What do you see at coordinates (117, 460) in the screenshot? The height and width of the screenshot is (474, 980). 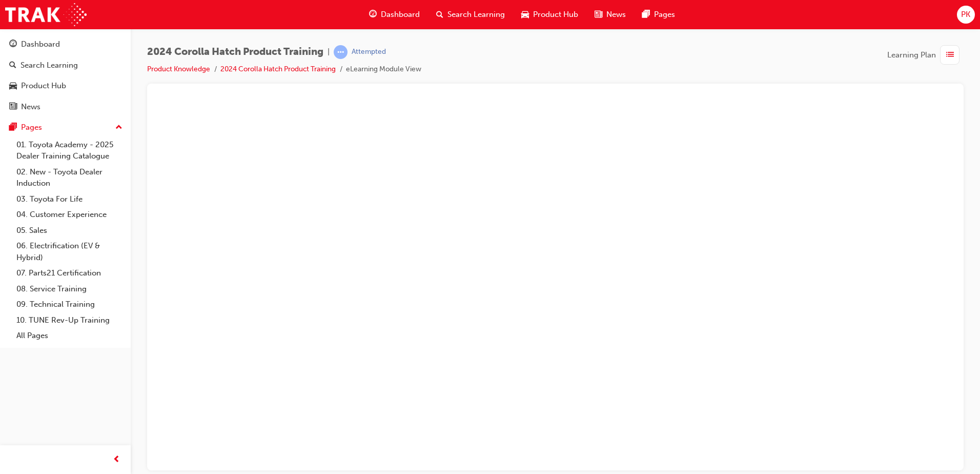 I see `span: prev-icon` at bounding box center [117, 460].